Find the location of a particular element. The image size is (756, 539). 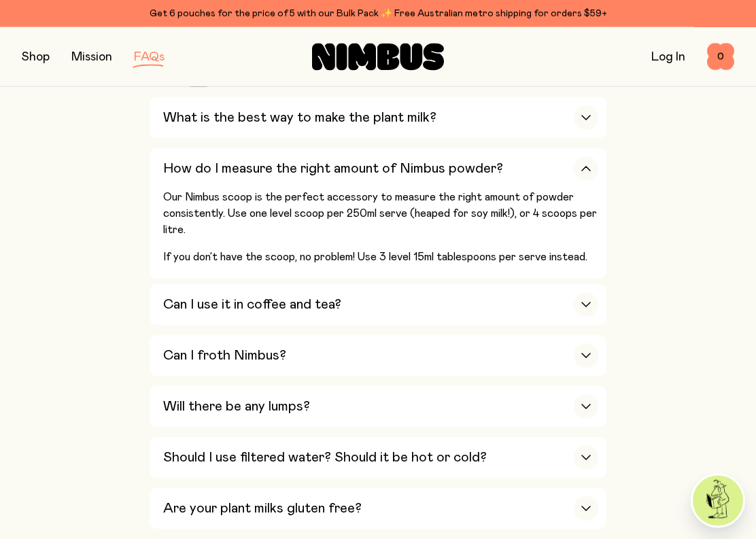

button: What is the best way to make the plant milk? is located at coordinates (378, 119).